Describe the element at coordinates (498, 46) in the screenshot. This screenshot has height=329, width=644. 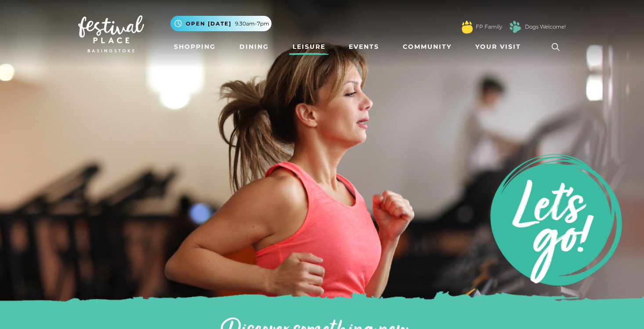
I see `span: Your Visit` at that location.